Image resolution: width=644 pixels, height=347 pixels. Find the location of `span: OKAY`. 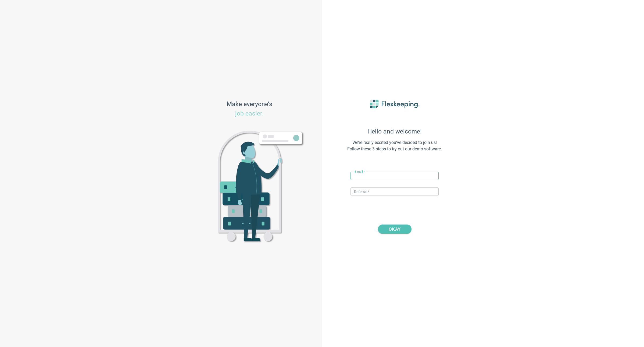

span: OKAY is located at coordinates (394, 229).